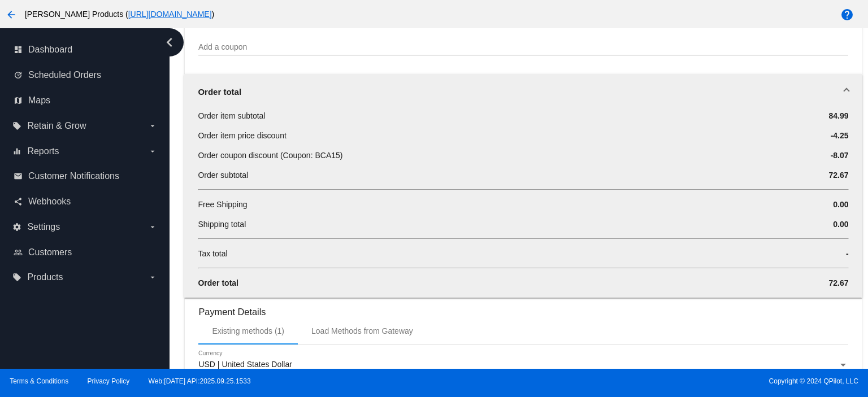 Image resolution: width=868 pixels, height=397 pixels. Describe the element at coordinates (651, 382) in the screenshot. I see `span: Copyright © 2024 QPilot, LLC` at that location.